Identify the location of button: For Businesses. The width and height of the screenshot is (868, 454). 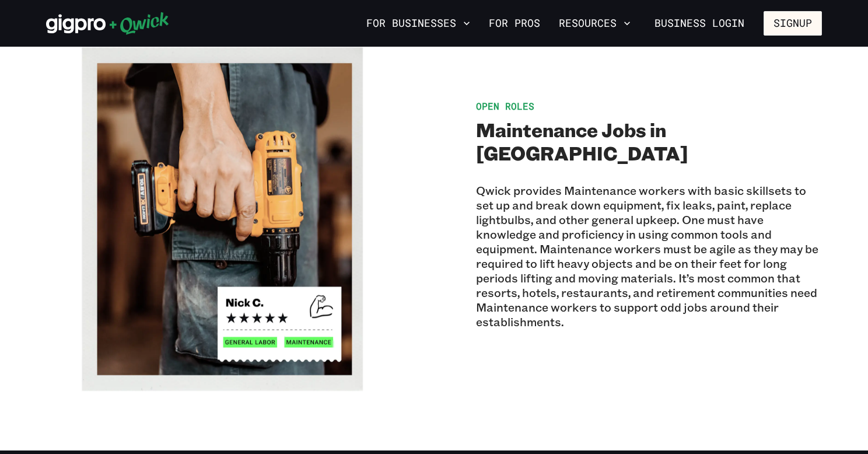
(418, 23).